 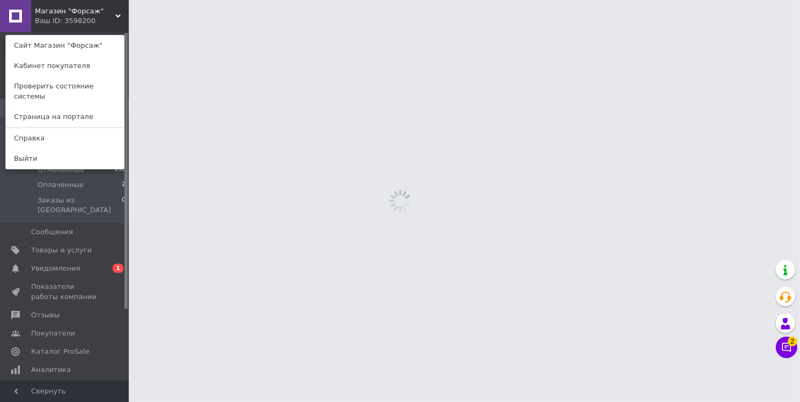 What do you see at coordinates (61, 185) in the screenshot?
I see `span: Оплаченные` at bounding box center [61, 185].